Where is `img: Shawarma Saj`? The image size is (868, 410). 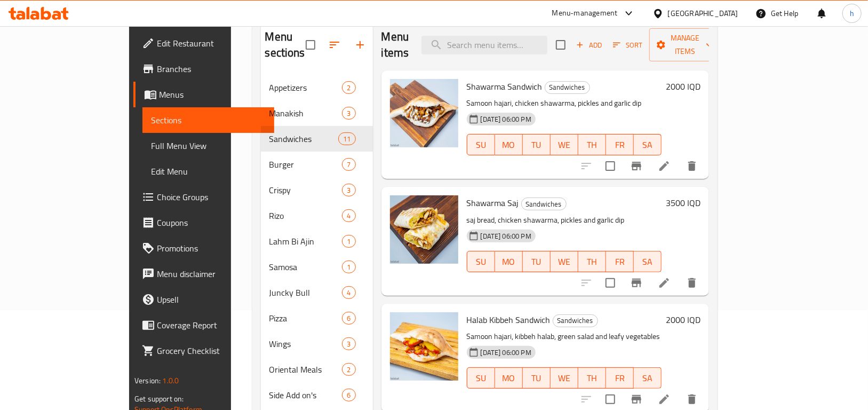
img: Shawarma Saj is located at coordinates (424, 229).